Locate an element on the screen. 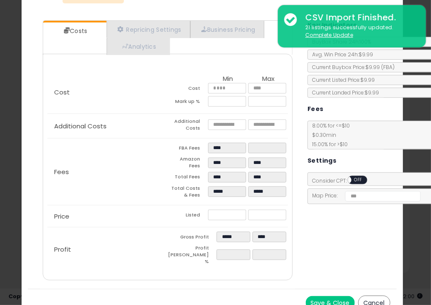  p: Additional Costs is located at coordinates (108, 126).